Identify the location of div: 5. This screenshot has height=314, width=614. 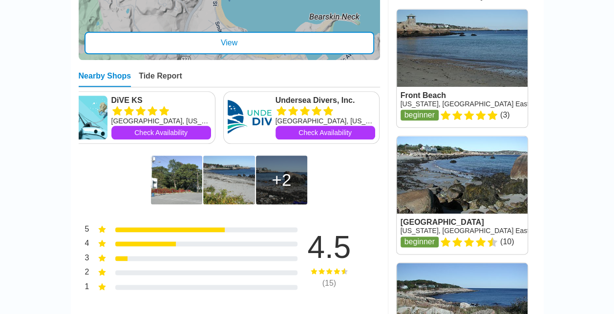
(84, 230).